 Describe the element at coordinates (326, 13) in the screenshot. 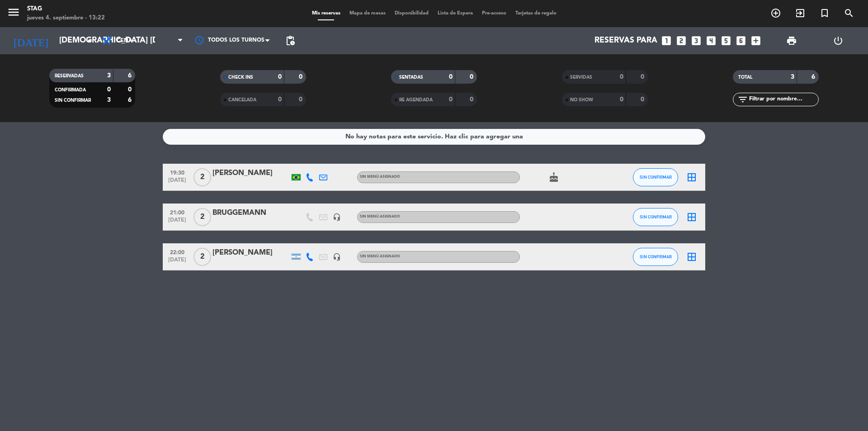

I see `span: Mis reservas` at that location.